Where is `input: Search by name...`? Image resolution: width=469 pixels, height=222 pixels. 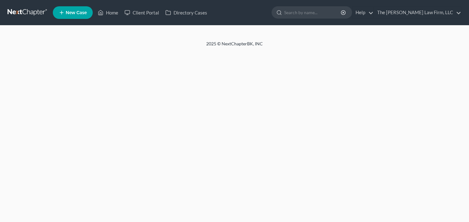 input: Search by name... is located at coordinates (313, 12).